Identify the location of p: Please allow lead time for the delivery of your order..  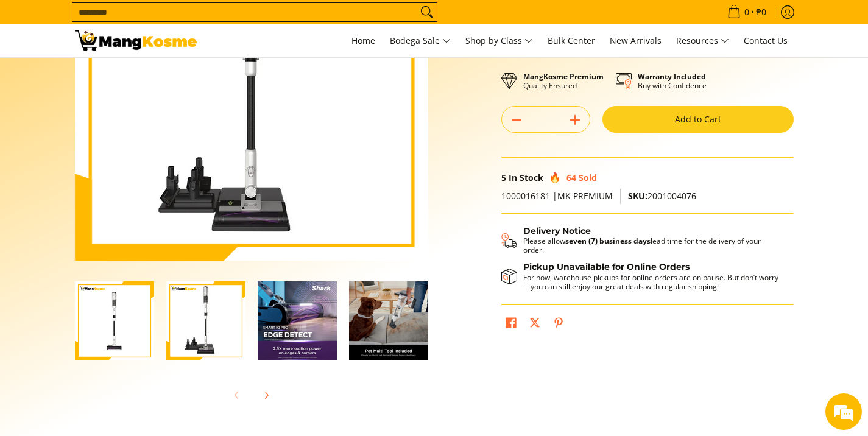
(653, 246).